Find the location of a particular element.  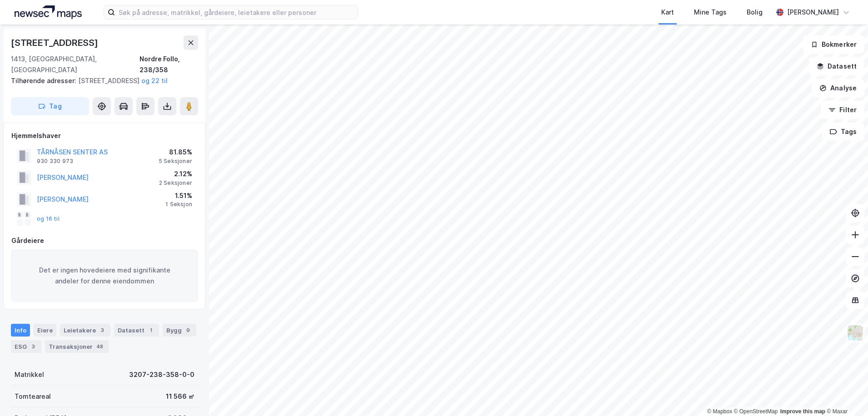

div: Matrikkel is located at coordinates (29, 375).